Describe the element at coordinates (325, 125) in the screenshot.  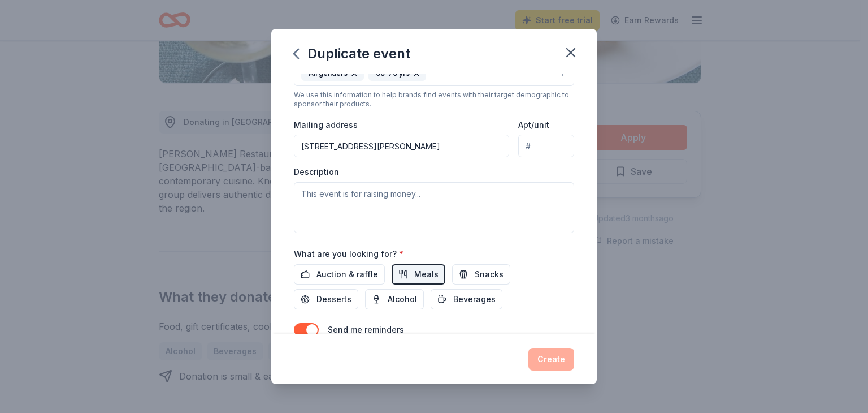
I see `label: Mailing address` at that location.